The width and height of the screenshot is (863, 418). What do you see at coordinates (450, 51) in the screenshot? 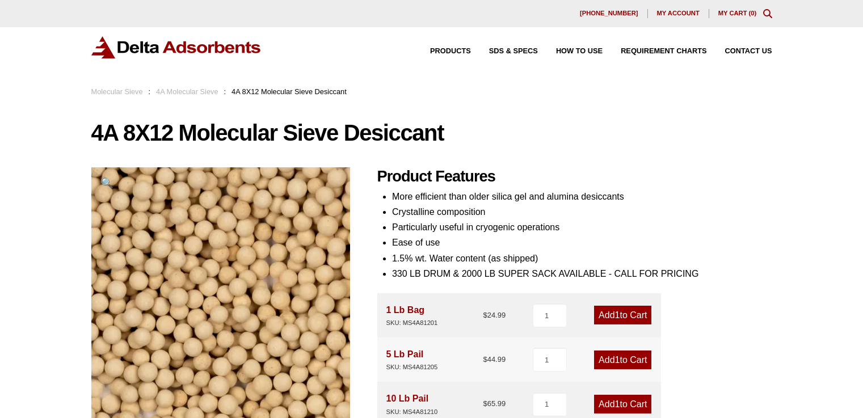
I see `span: Products` at bounding box center [450, 51].